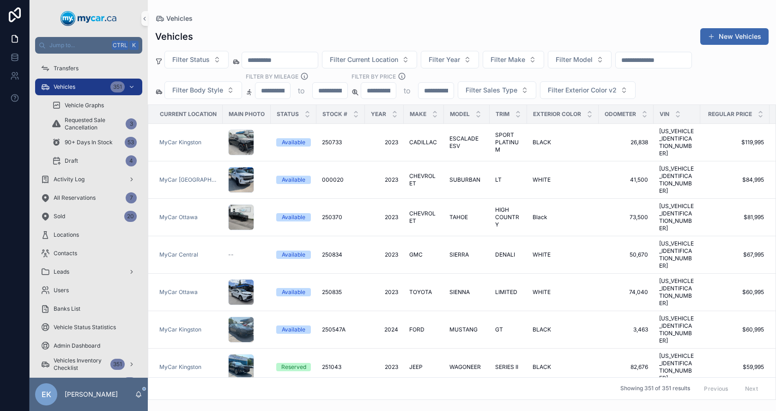  I want to click on span: $60,995, so click(735, 292).